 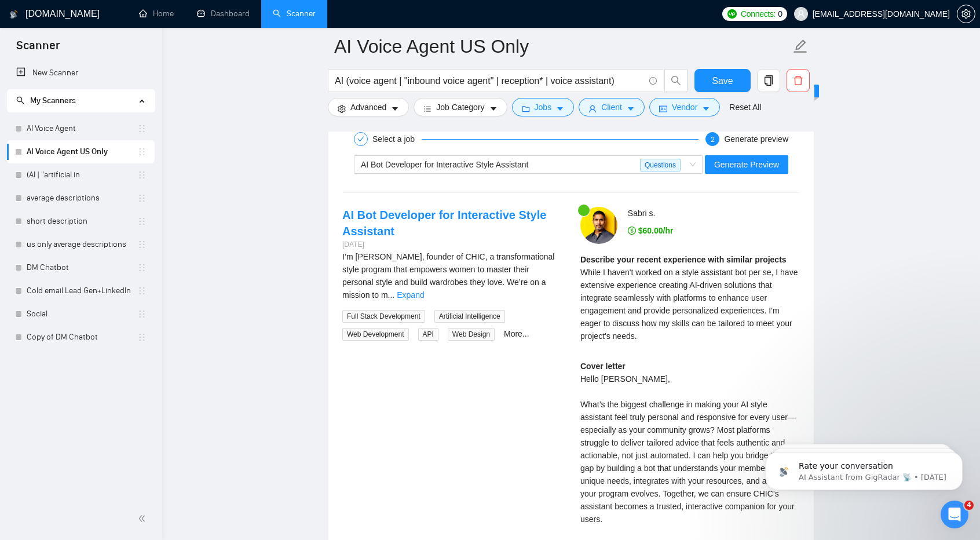 What do you see at coordinates (80, 152) in the screenshot?
I see `li: AI Voice Agent US Only` at bounding box center [80, 152].